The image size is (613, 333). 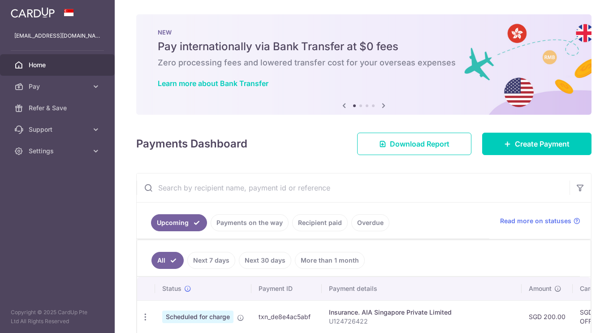 What do you see at coordinates (364, 47) in the screenshot?
I see `h5: Pay internationally via Bank Transfer at $0 fees` at bounding box center [364, 47].